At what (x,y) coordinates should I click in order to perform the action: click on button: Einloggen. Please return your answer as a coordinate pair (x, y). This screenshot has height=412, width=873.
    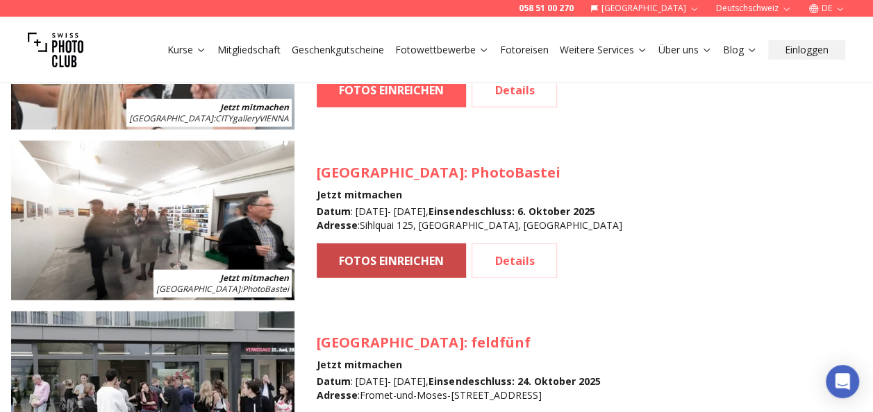
    Looking at the image, I should click on (806, 50).